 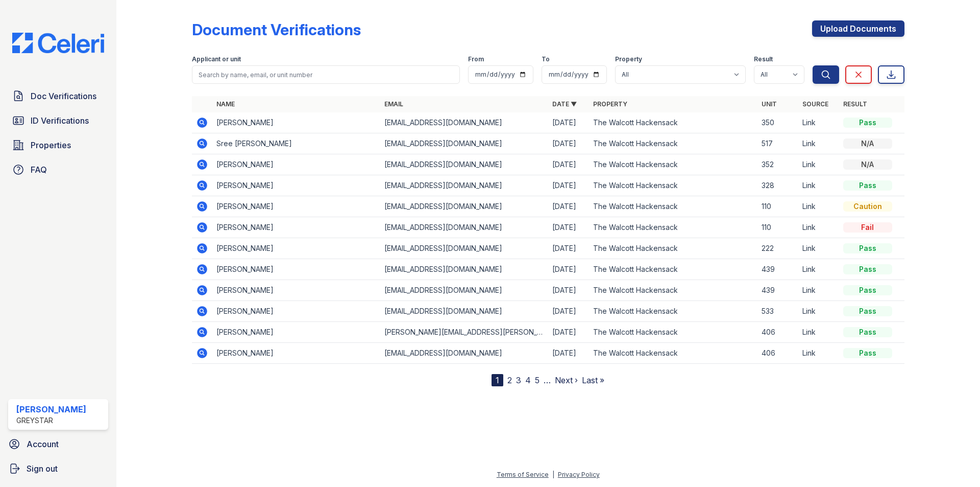 What do you see at coordinates (42, 468) in the screenshot?
I see `span: Sign out` at bounding box center [42, 468].